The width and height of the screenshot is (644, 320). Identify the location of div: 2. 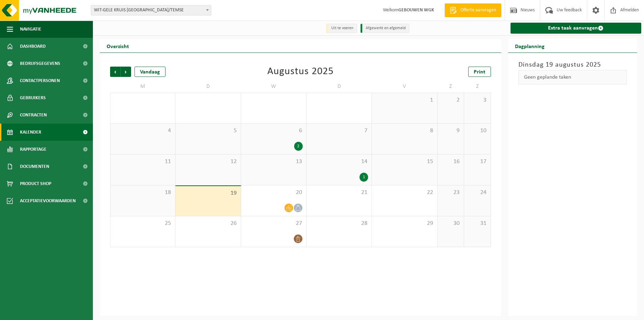
(298, 146).